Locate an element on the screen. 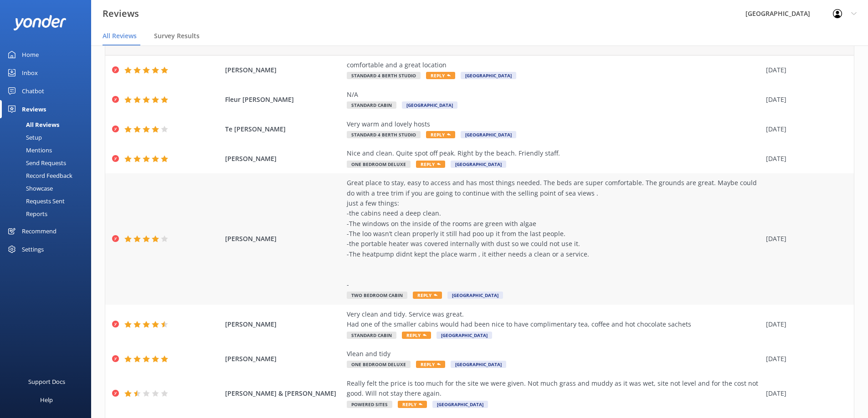  a: Setup is located at coordinates (48, 137).